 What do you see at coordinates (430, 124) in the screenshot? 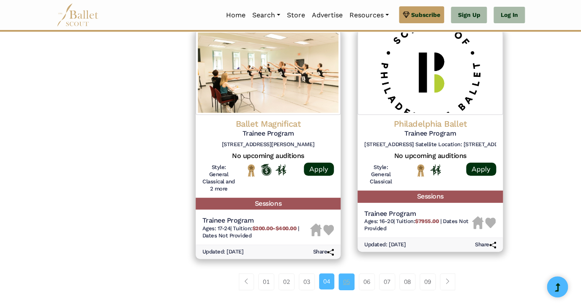
I see `h4: Philadelphia Ballet` at bounding box center [430, 124].